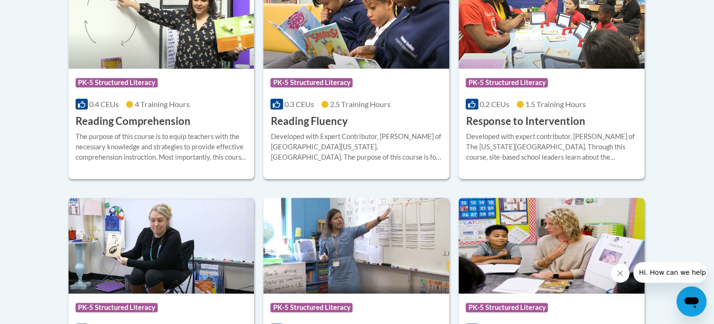  I want to click on div: The purpose of this course is to equip teachers with the necessary knowledge and strategies to pr..., so click(161, 147).